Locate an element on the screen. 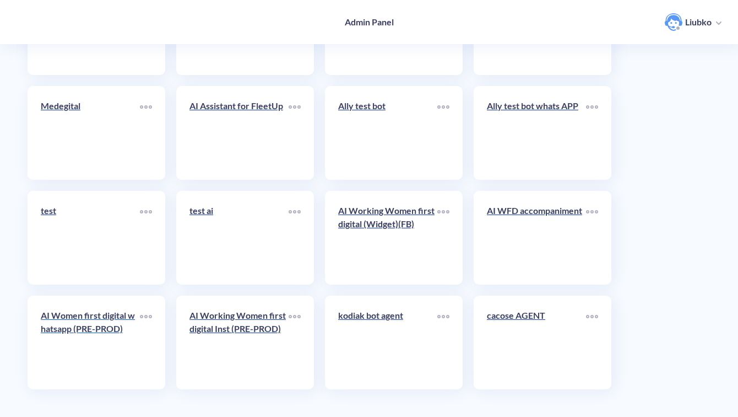  p: test is located at coordinates (90, 210).